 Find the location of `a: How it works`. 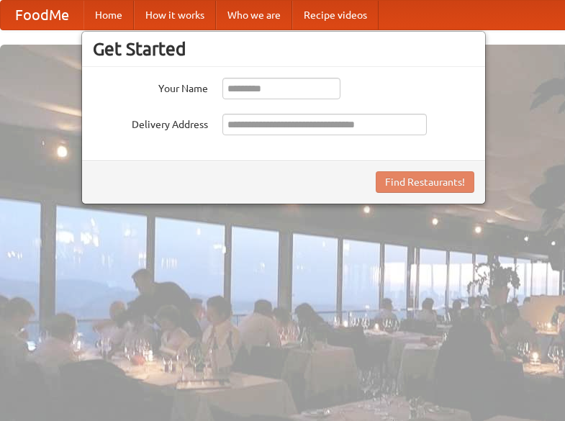

a: How it works is located at coordinates (175, 15).